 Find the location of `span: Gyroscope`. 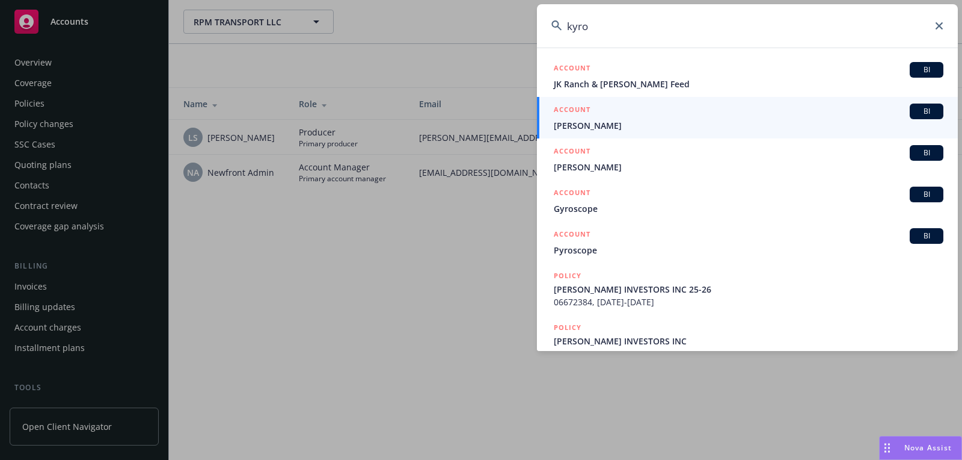

span: Gyroscope is located at coordinates (749, 208).